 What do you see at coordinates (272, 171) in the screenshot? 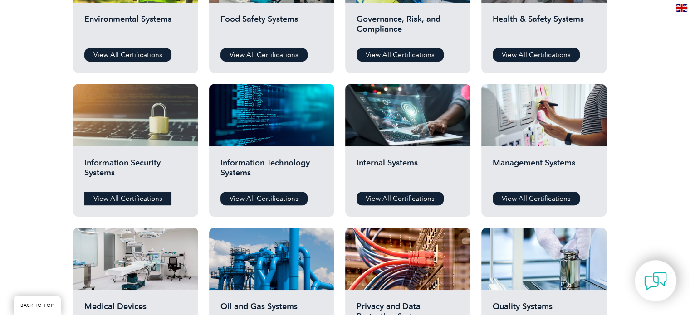
I see `h2: Information Technology Systems` at bounding box center [272, 171].